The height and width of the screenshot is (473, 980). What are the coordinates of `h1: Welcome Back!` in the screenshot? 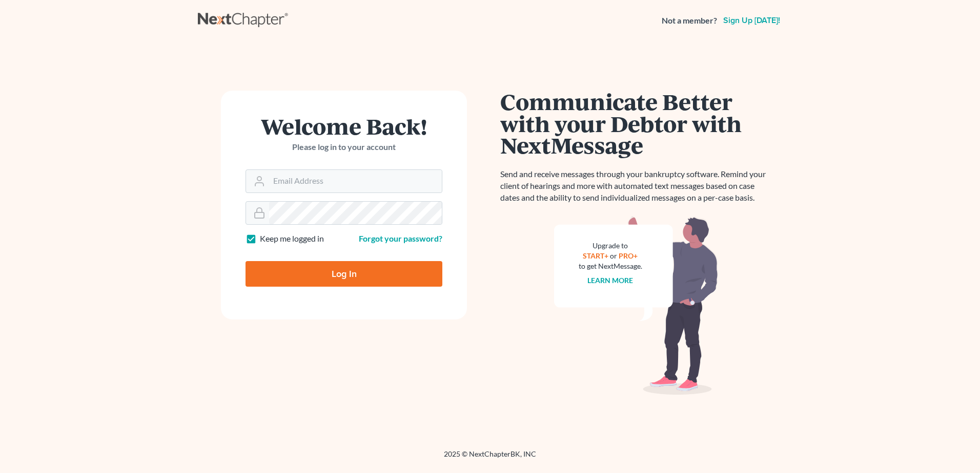 It's located at (344, 126).